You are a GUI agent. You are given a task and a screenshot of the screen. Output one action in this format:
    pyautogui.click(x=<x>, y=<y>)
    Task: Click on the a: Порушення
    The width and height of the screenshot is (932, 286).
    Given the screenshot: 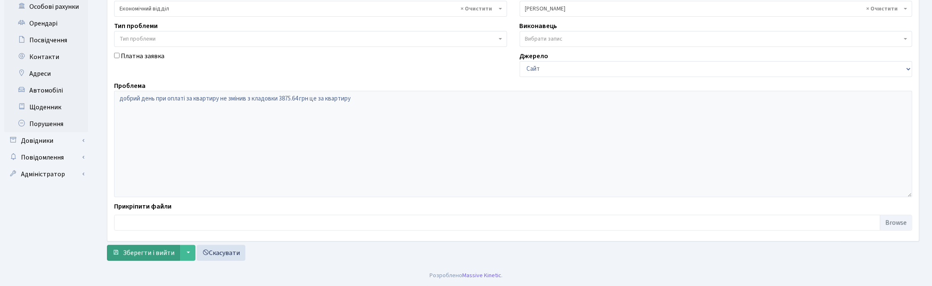 What is the action you would take?
    pyautogui.click(x=46, y=124)
    